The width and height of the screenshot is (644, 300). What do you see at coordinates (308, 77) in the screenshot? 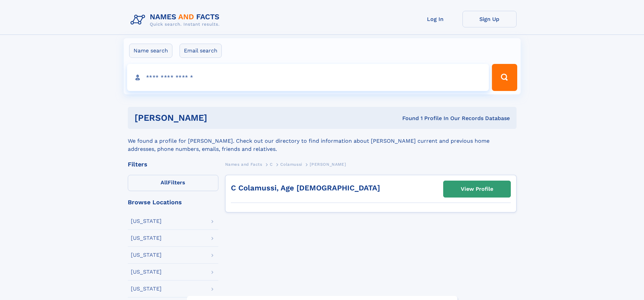
I see `input: search input` at bounding box center [308, 77].